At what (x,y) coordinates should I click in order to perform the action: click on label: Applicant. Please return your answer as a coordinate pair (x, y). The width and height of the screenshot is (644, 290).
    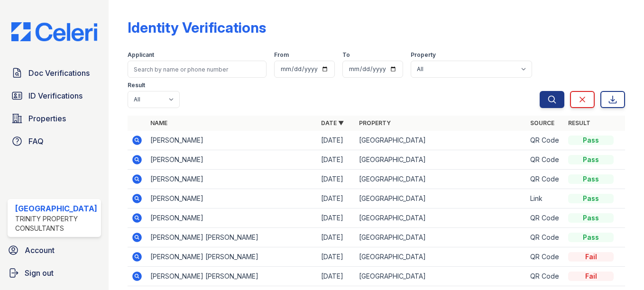
    Looking at the image, I should click on (141, 55).